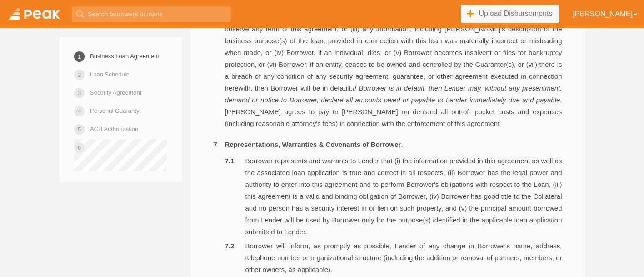 The image size is (644, 277). I want to click on a: ACH Authorization, so click(114, 129).